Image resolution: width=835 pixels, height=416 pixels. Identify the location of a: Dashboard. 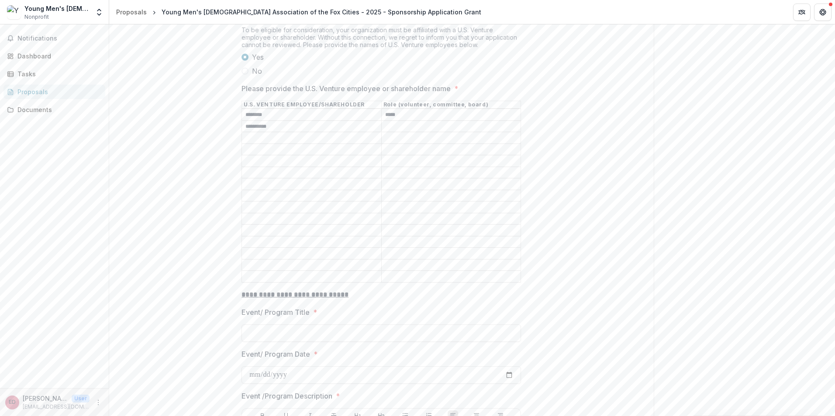
(54, 56).